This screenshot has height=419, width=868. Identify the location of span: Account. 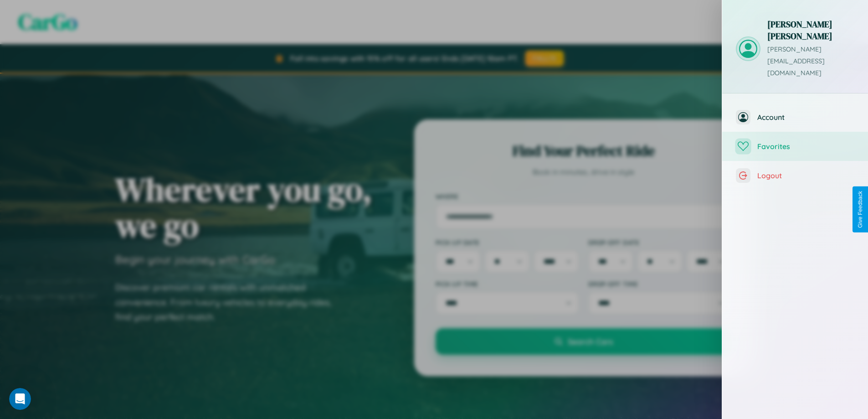
(806, 117).